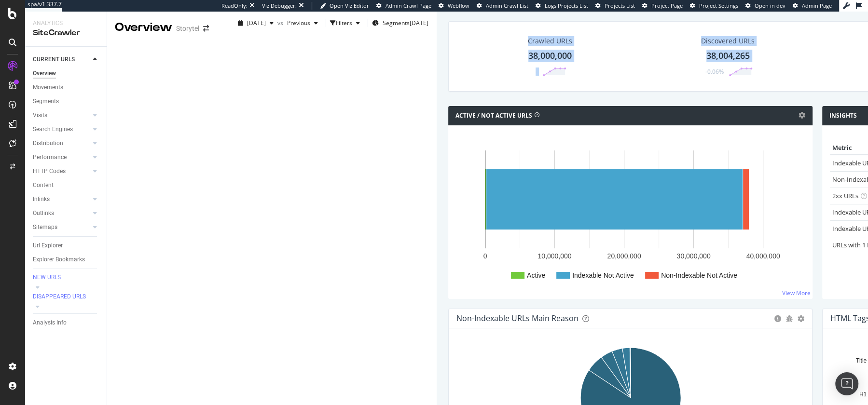 This screenshot has height=405, width=868. Describe the element at coordinates (59, 260) in the screenshot. I see `div: Explorer Bookmarks` at that location.